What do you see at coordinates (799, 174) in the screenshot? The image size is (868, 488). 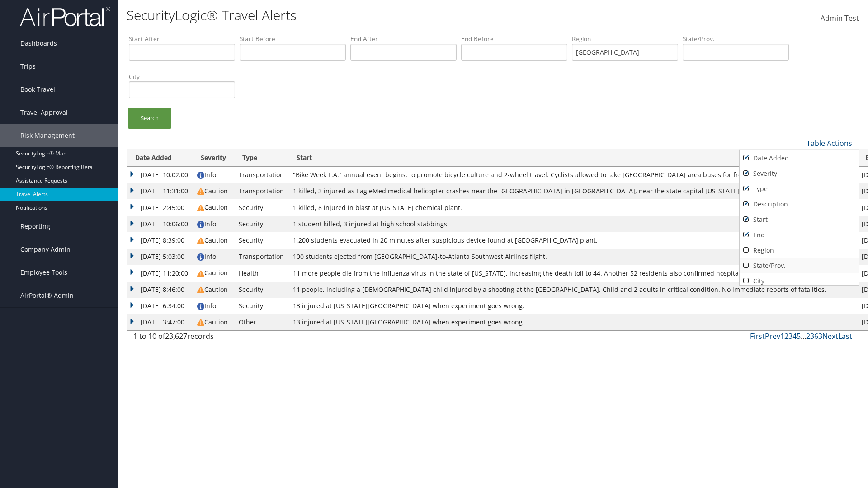 I see `a: Severity` at bounding box center [799, 174].